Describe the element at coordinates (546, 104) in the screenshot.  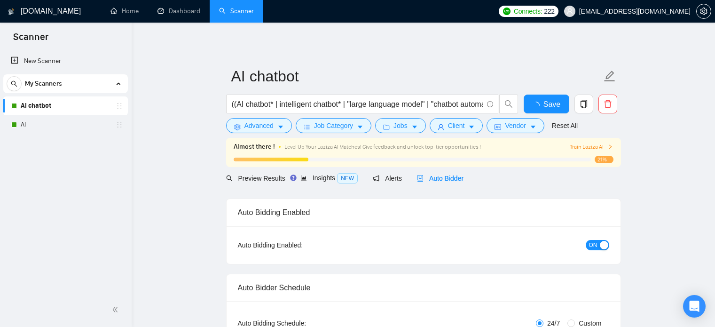
I see `button: Save` at that location.